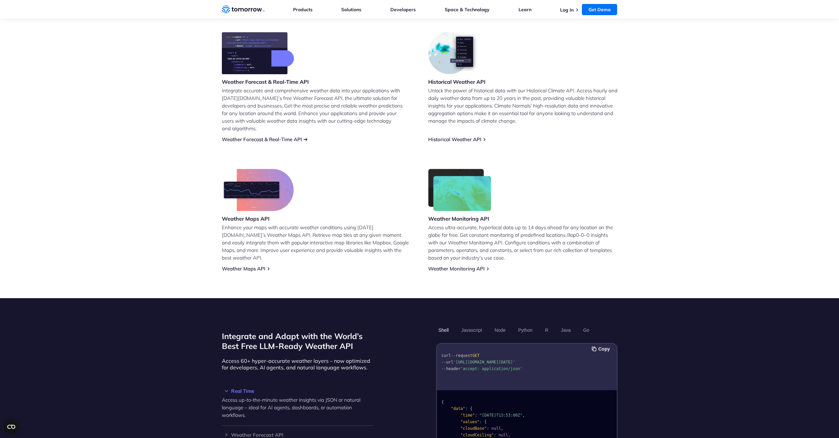 The width and height of the screenshot is (839, 438). Describe the element at coordinates (298, 364) in the screenshot. I see `p: Access 60+ hyper-accurate weather layers – now optimized for developers, AI agents, and natural l...` at that location.